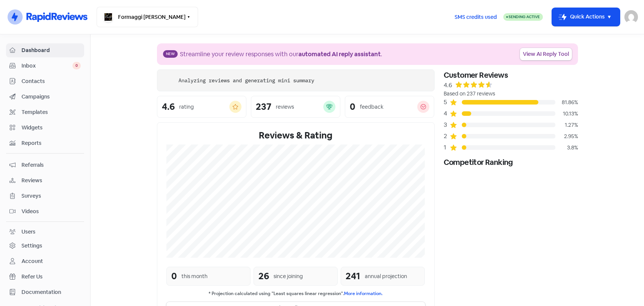  I want to click on div: Settings, so click(32, 245).